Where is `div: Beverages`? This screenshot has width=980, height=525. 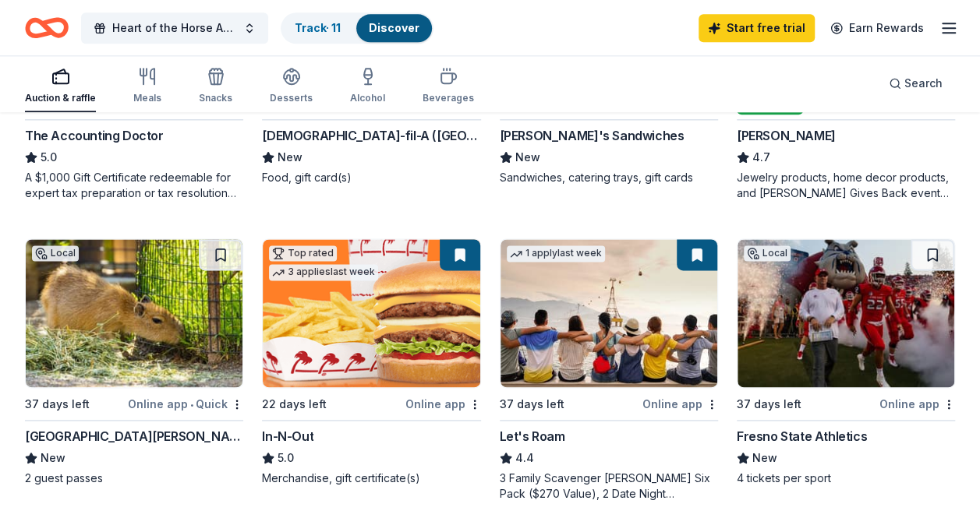 div: Beverages is located at coordinates (448, 98).